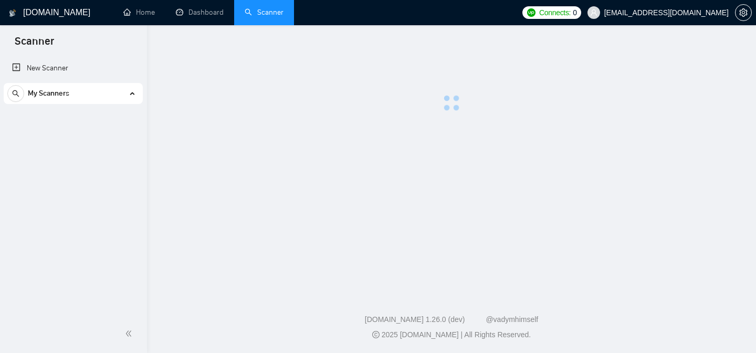  What do you see at coordinates (73, 68) in the screenshot?
I see `li: New Scanner` at bounding box center [73, 68].